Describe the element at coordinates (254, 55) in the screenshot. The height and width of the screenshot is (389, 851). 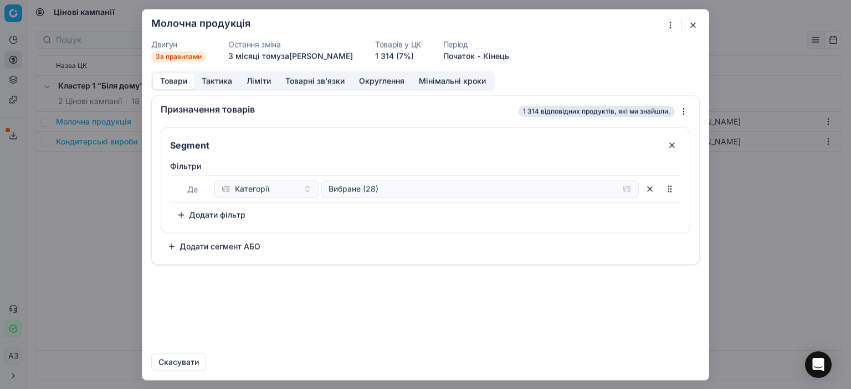
I see `font: 3 місяці тому` at that location.